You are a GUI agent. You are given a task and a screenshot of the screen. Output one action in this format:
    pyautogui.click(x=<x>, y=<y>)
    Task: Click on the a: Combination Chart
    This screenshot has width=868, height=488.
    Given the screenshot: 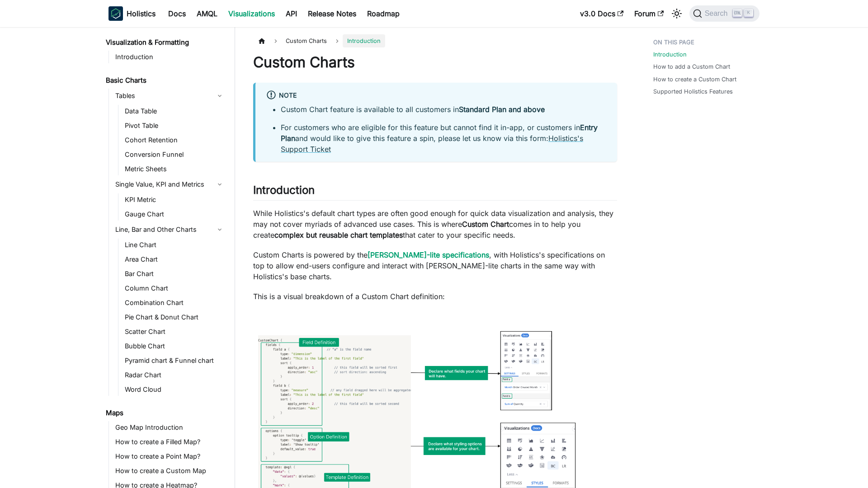 What is the action you would take?
    pyautogui.click(x=175, y=302)
    